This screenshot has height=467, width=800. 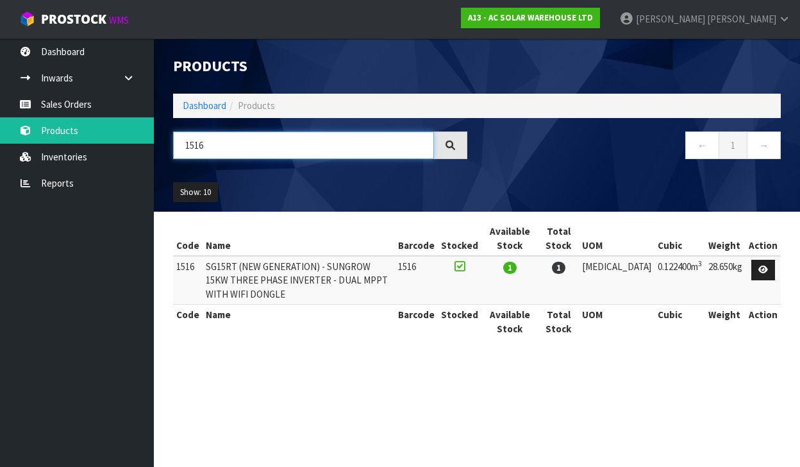 I want to click on td: SG15RT (NEW GENERATION) - SUNGROW 15KW THREE PHASE INVERTER - DUAL MPPT WITH WIFI DONGLE, so click(x=299, y=280).